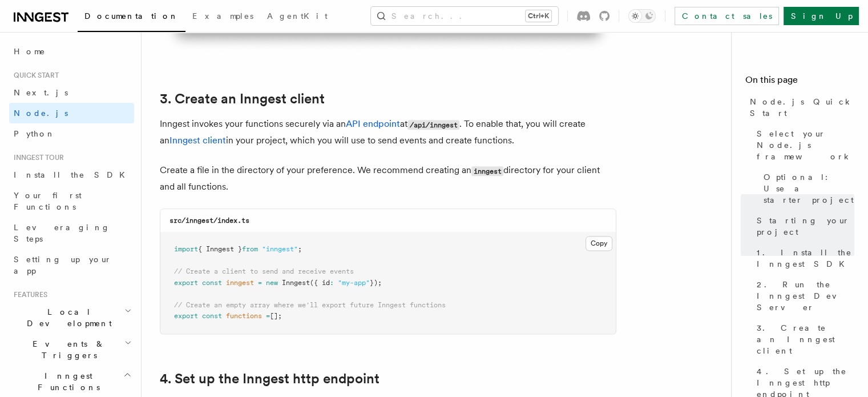  Describe the element at coordinates (71, 134) in the screenshot. I see `a: Python` at that location.